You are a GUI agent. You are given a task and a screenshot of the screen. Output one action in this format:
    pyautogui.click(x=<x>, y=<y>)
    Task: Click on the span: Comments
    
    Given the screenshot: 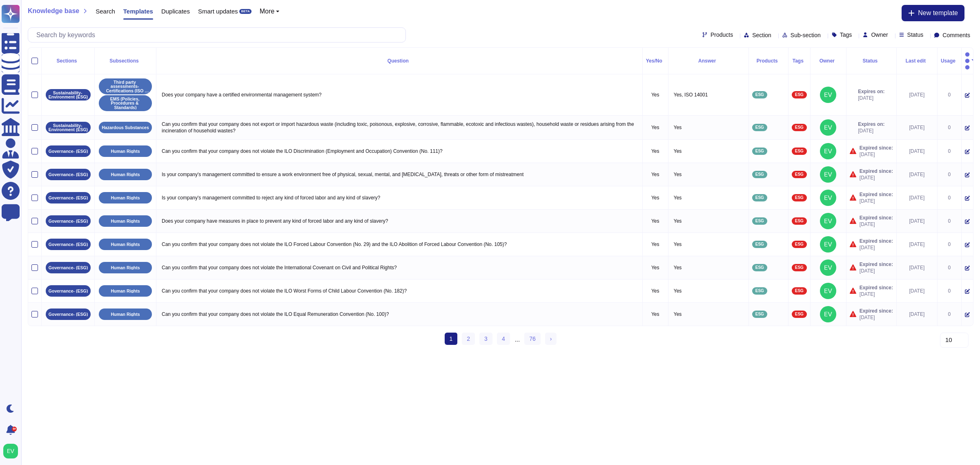 What is the action you would take?
    pyautogui.click(x=956, y=35)
    